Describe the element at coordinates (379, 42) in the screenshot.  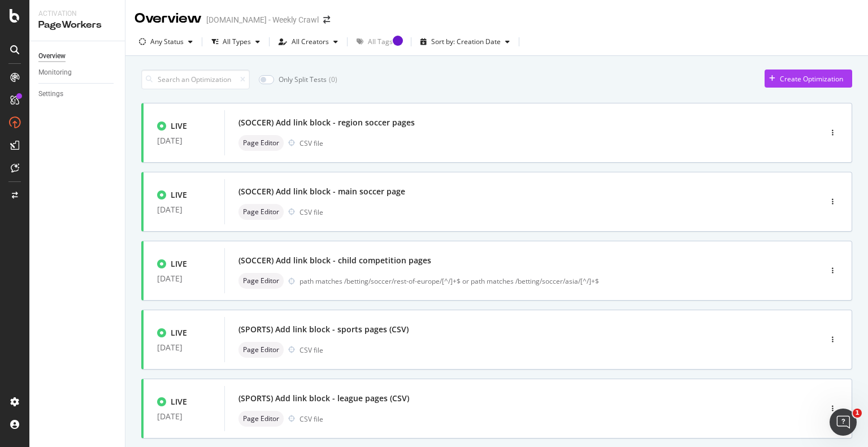
I see `button: All Tags` at that location.